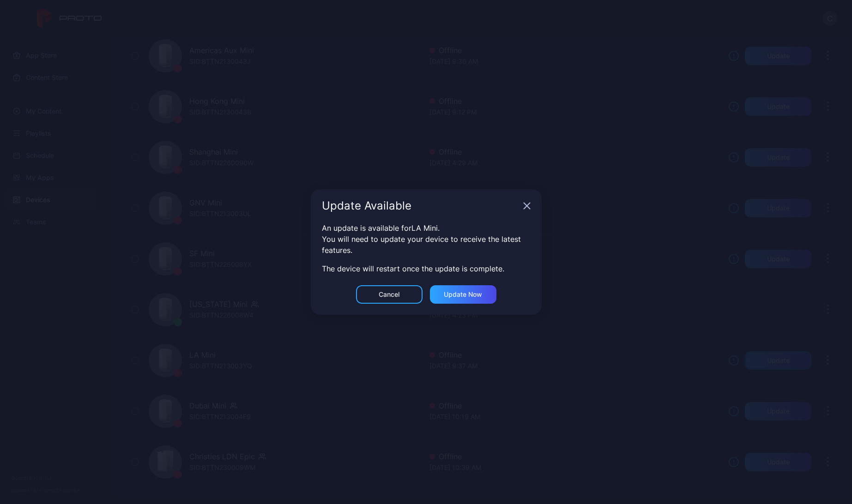 This screenshot has height=504, width=852. Describe the element at coordinates (389, 295) in the screenshot. I see `div: Cancel` at that location.